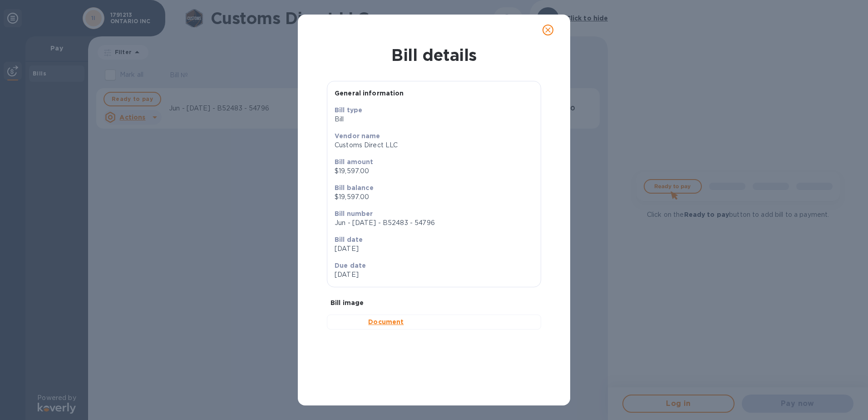  Describe the element at coordinates (434, 302) in the screenshot. I see `p: Bill image` at that location.